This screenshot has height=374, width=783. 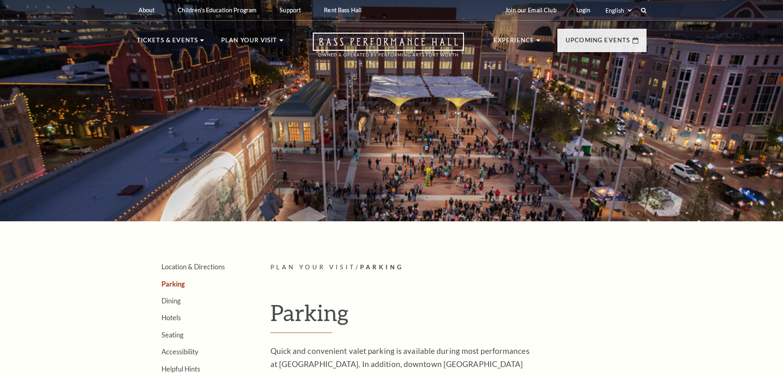 I want to click on a: Dining, so click(x=171, y=301).